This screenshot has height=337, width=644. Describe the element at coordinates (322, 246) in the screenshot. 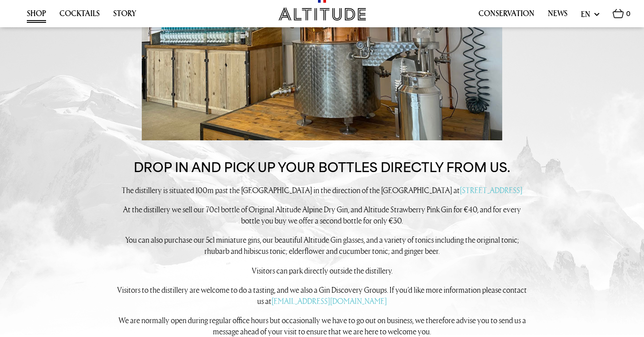

I see `p: You can also purchase our 5cl miniature gins, our beautiful Altitude Gin glasses, and a variety o...` at that location.